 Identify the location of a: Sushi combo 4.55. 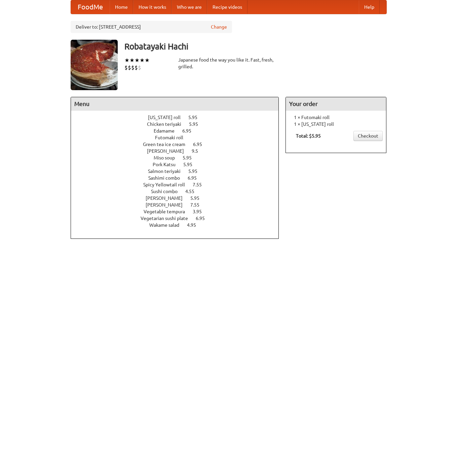
(179, 192).